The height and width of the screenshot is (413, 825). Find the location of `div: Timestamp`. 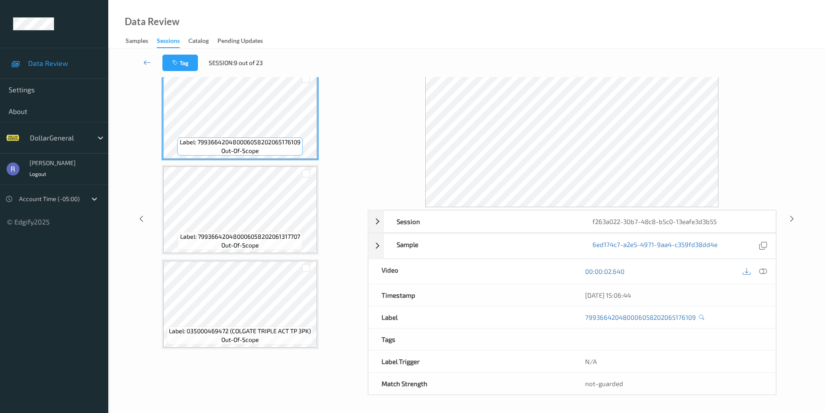

div: Timestamp is located at coordinates (471, 295).